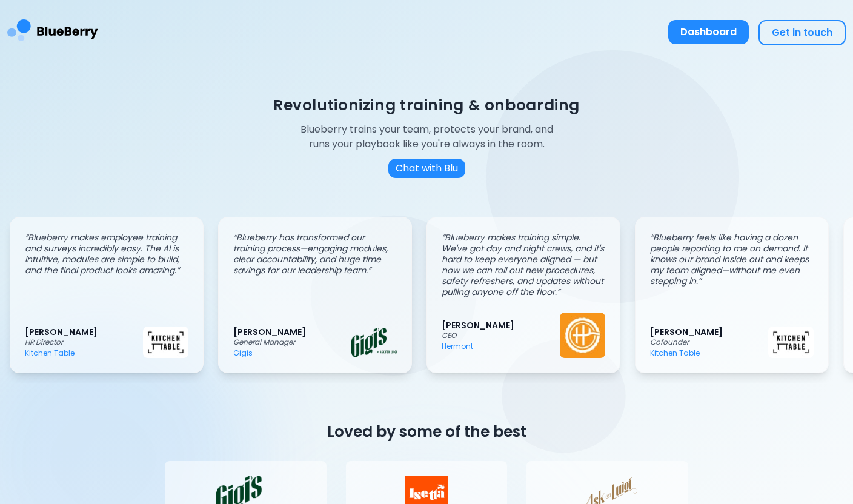 The image size is (853, 504). Describe the element at coordinates (708, 32) in the screenshot. I see `a: Dashboard` at that location.